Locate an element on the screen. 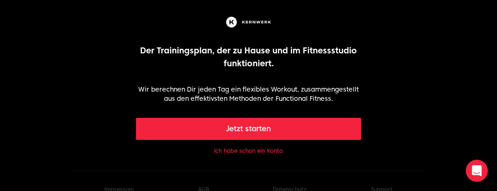 This screenshot has width=497, height=191. div: Open Intercom Messenger is located at coordinates (477, 170).